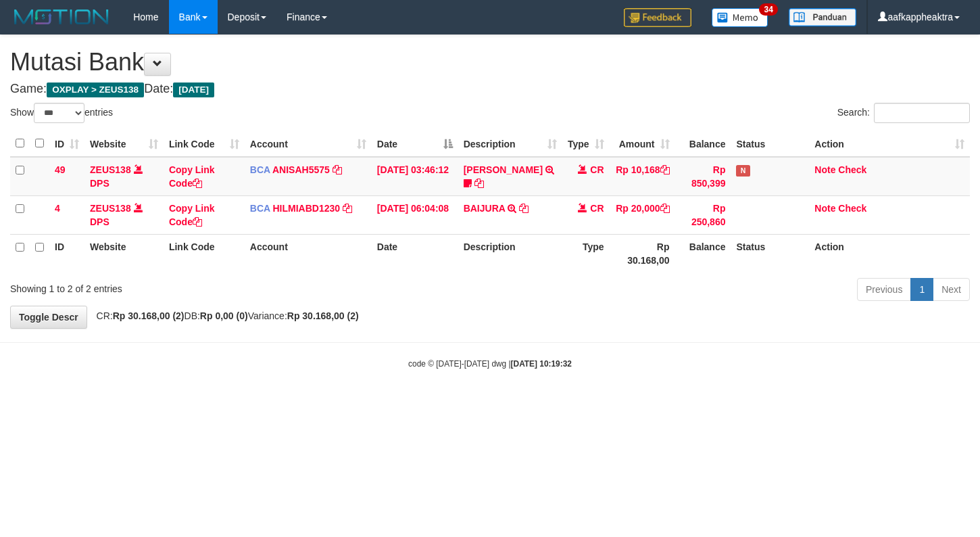 This screenshot has width=980, height=537. Describe the element at coordinates (204, 286) in the screenshot. I see `div: Showing 1 to 2 of 2 entries` at that location.